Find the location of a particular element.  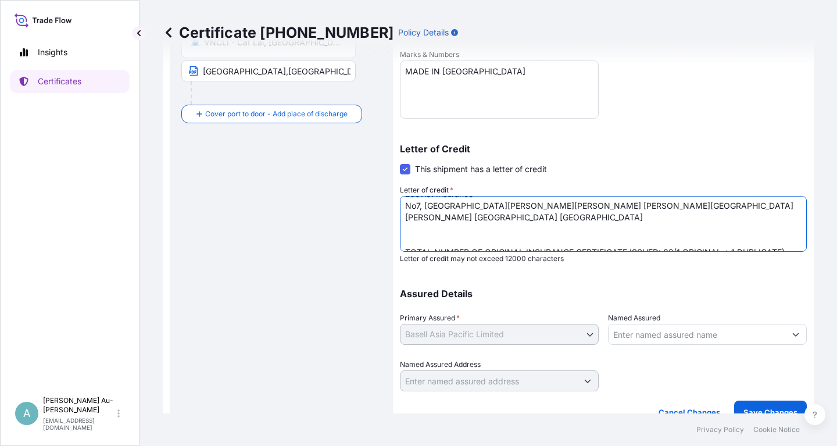

label: Named Assured is located at coordinates (634, 318).